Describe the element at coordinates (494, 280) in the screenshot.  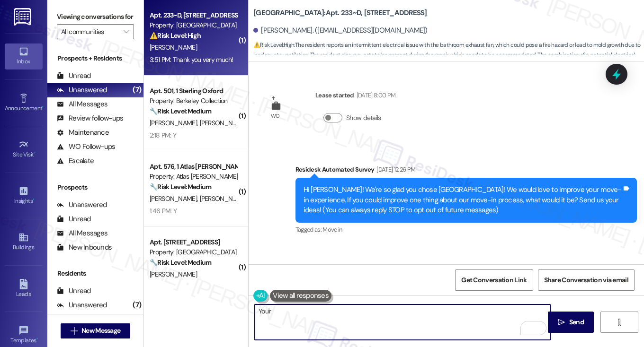
I see `button: Get Conversation Link` at that location.